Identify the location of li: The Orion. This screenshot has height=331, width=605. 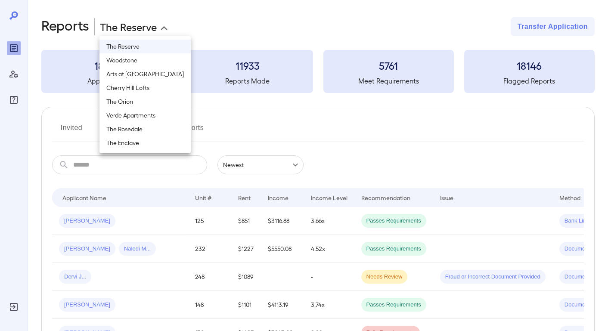
(145, 102).